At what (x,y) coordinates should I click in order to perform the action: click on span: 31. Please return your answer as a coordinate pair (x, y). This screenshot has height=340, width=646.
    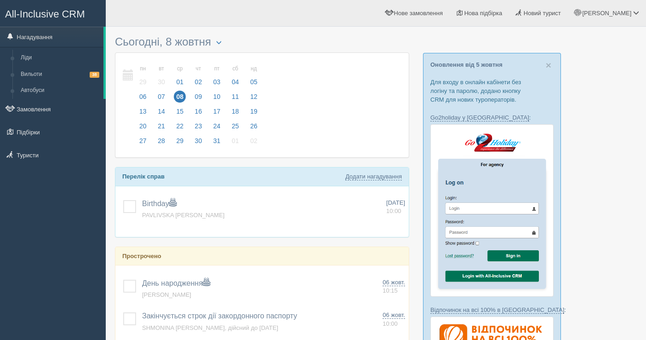
    Looking at the image, I should click on (217, 141).